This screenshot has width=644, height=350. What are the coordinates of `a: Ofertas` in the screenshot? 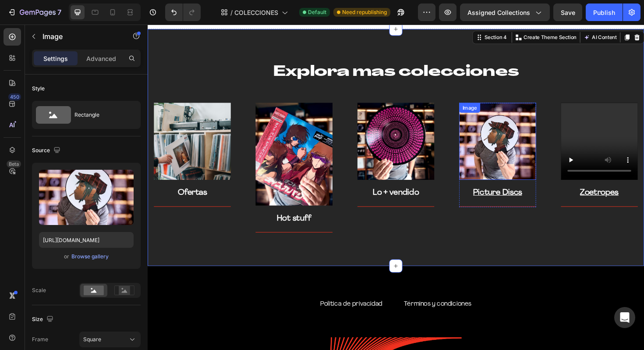 It's located at (48, 178).